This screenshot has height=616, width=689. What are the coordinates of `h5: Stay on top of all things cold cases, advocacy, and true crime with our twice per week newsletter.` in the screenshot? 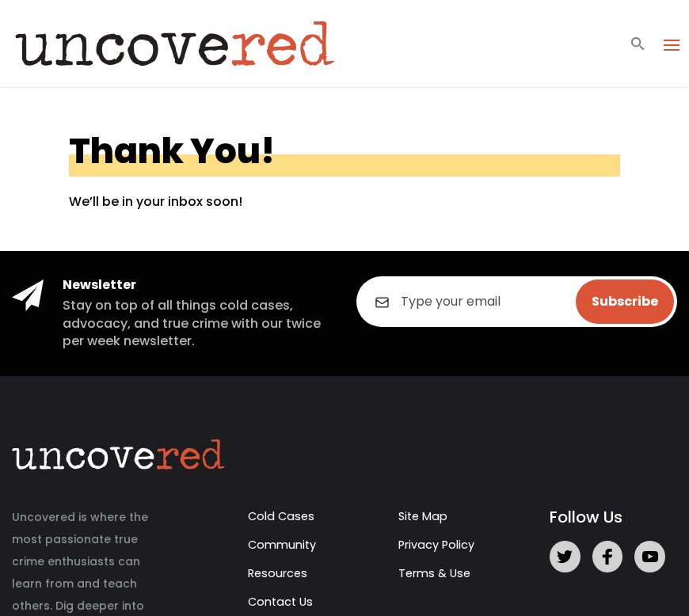 It's located at (197, 323).